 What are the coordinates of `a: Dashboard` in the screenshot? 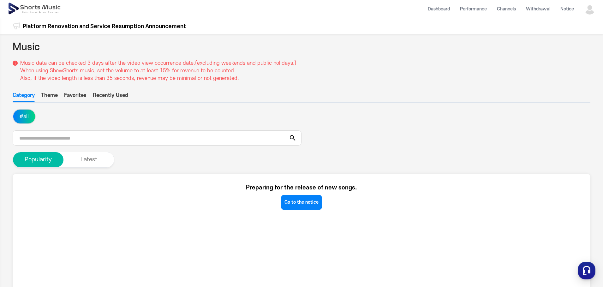 It's located at (439, 9).